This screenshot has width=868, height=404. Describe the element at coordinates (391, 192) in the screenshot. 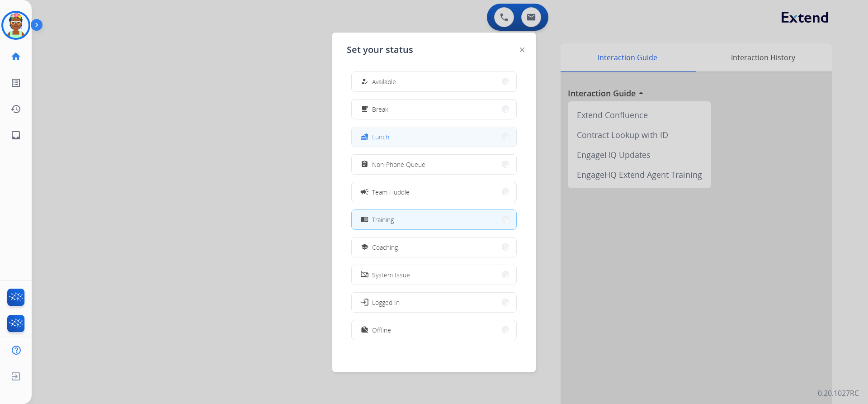

I see `span: Team Huddle` at that location.